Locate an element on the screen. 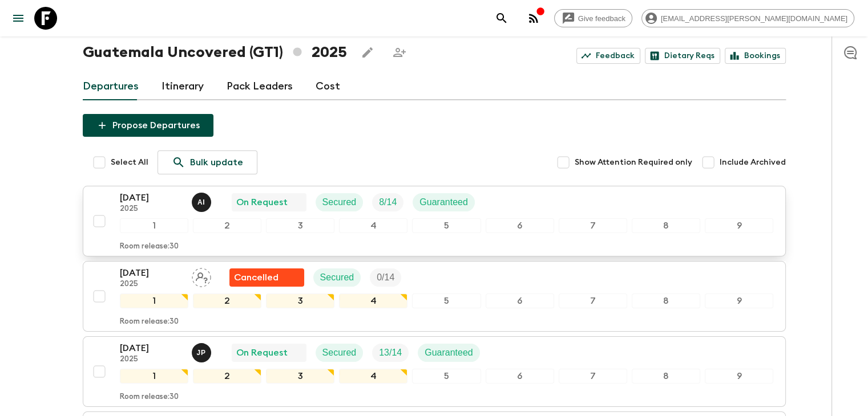 This screenshot has width=868, height=416. a: Itinerary is located at coordinates (183, 87).